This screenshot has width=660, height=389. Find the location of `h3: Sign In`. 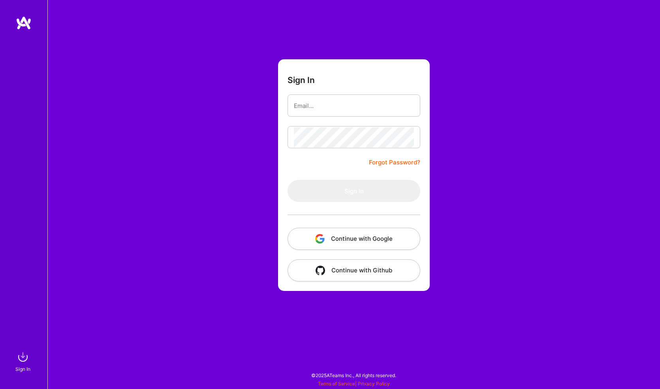

h3: Sign In is located at coordinates (301, 80).